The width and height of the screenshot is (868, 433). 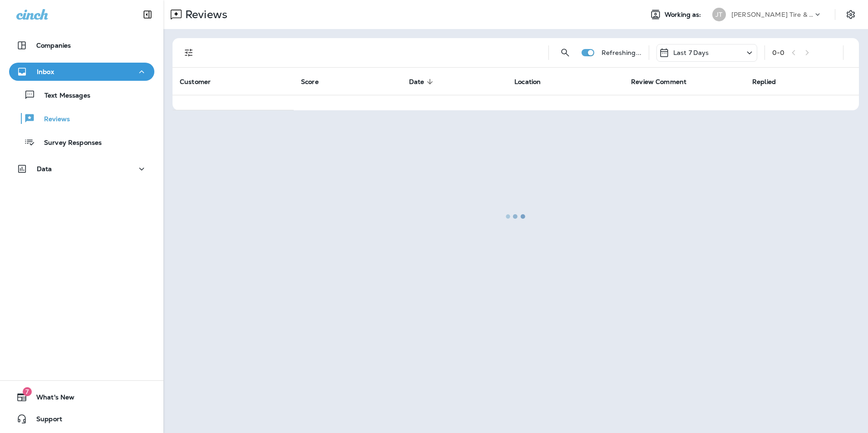 I want to click on button: Text Messages, so click(x=81, y=95).